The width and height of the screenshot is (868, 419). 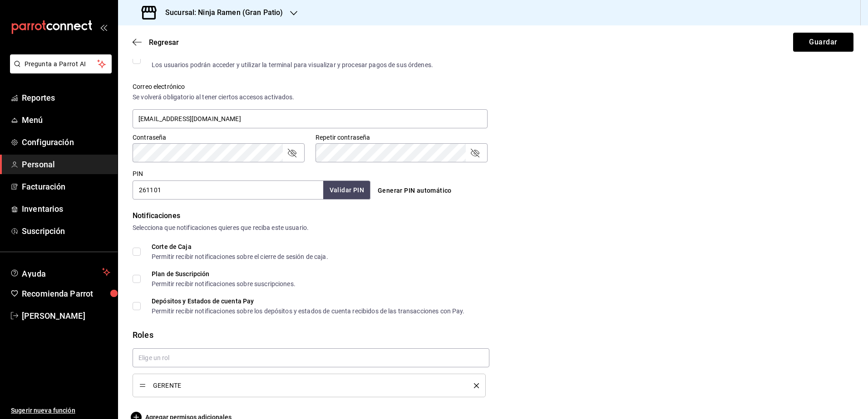 What do you see at coordinates (311, 358) in the screenshot?
I see `input: Elige un rol` at bounding box center [311, 358].